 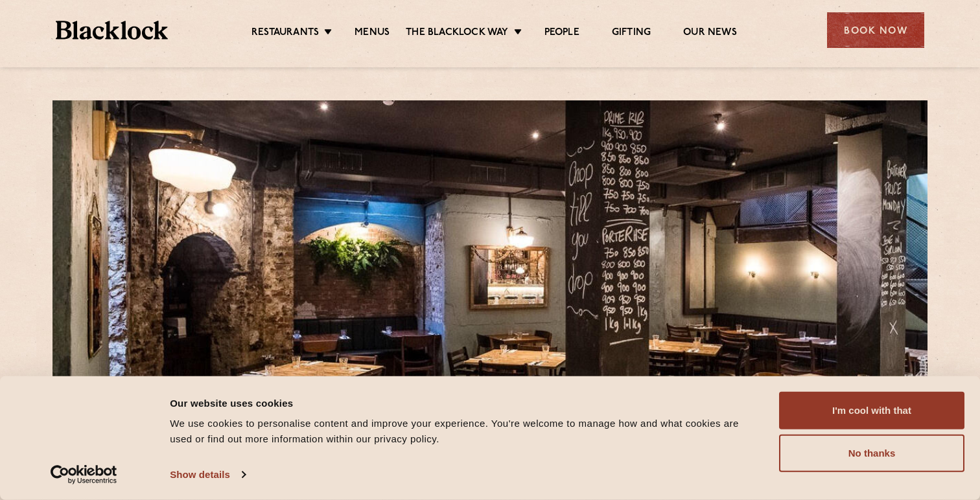 What do you see at coordinates (710, 34) in the screenshot?
I see `a: Our News` at bounding box center [710, 34].